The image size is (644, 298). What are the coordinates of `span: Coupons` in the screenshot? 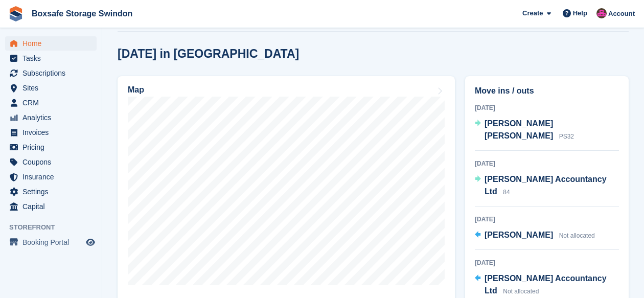 It's located at (53, 162).